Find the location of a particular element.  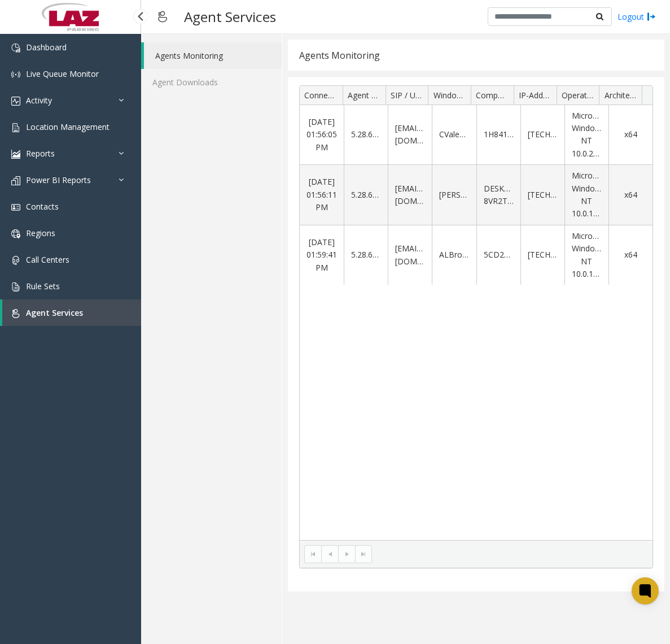

img: logout is located at coordinates (652, 16).